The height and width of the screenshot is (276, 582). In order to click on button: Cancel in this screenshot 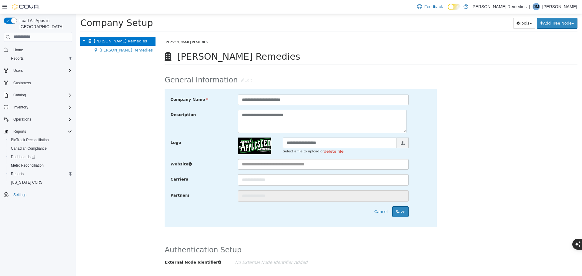, I will do `click(305, 198)`.